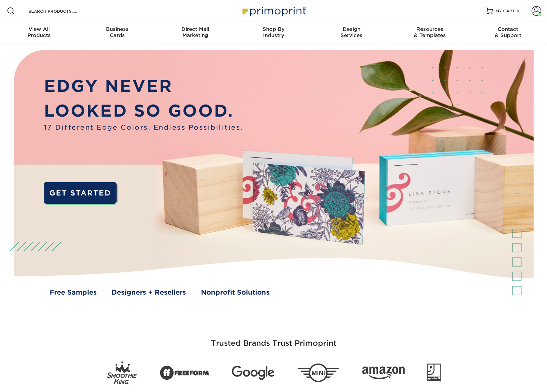 Image resolution: width=547 pixels, height=392 pixels. I want to click on p: EDGY NEVER, so click(144, 86).